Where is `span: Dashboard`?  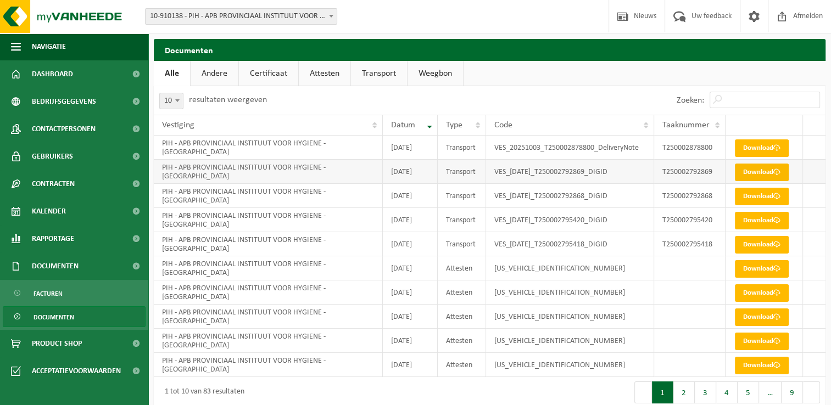
span: Dashboard is located at coordinates (52, 74).